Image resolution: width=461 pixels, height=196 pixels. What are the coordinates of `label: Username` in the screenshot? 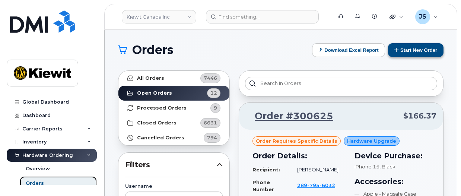 It's located at (174, 186).